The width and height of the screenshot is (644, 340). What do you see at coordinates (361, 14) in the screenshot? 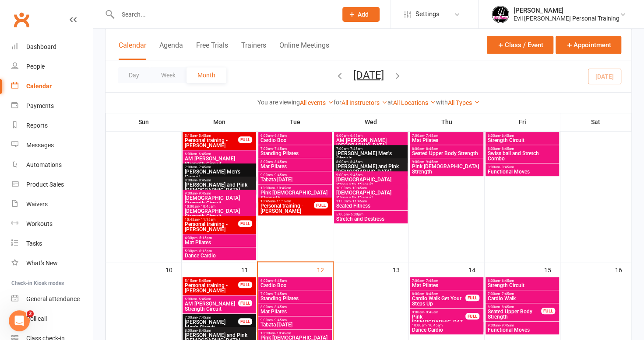
I see `button: Add` at bounding box center [361, 14].